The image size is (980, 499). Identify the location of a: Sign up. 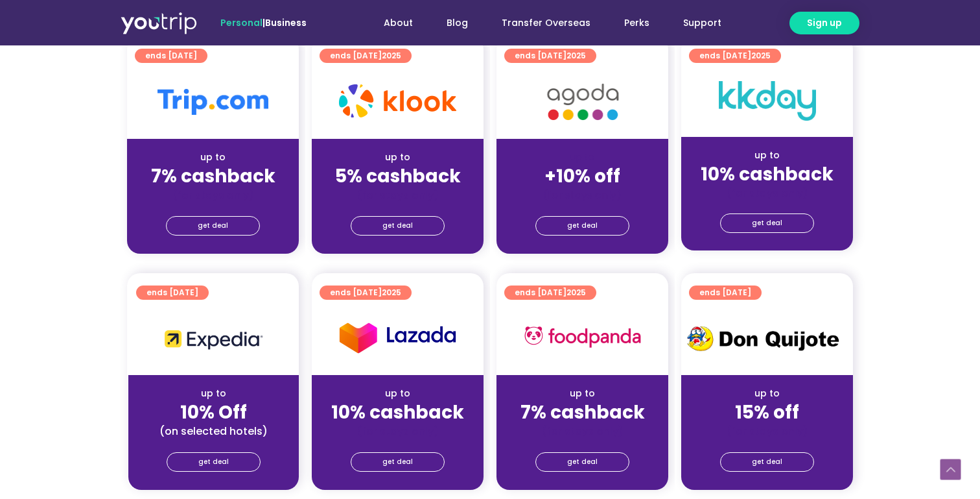
(824, 22).